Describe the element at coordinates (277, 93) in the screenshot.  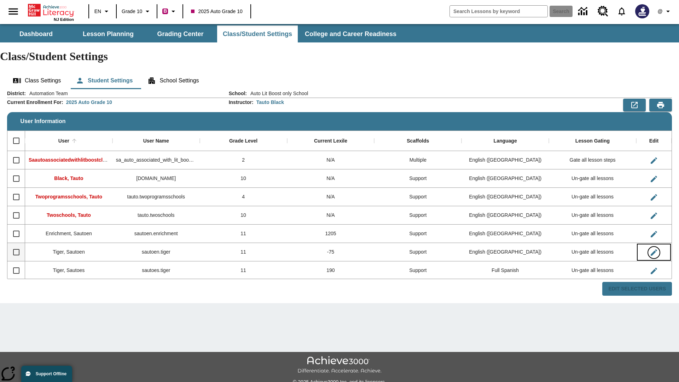
I see `span: Auto Lit Boost only School` at that location.